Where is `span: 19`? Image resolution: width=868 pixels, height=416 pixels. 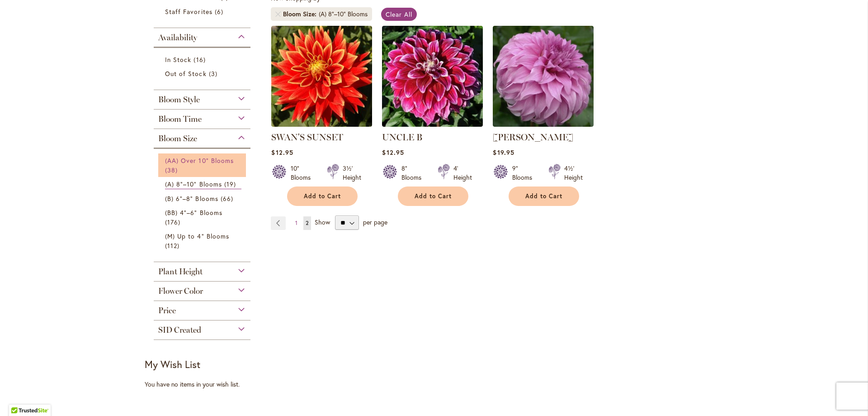 span: 19 is located at coordinates (231, 184).